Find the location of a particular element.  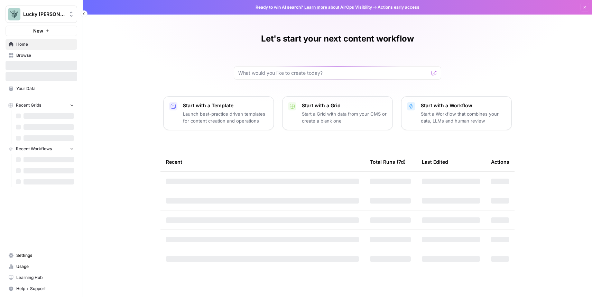

span: Actions early access is located at coordinates (398, 7).